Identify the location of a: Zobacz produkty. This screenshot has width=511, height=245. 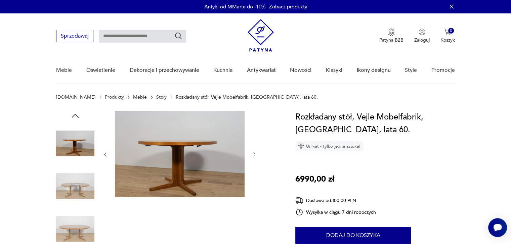
(288, 7).